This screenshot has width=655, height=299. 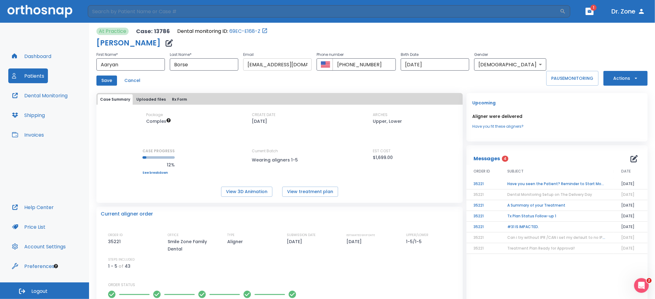 I want to click on p: 1-5/1-5, so click(x=415, y=242).